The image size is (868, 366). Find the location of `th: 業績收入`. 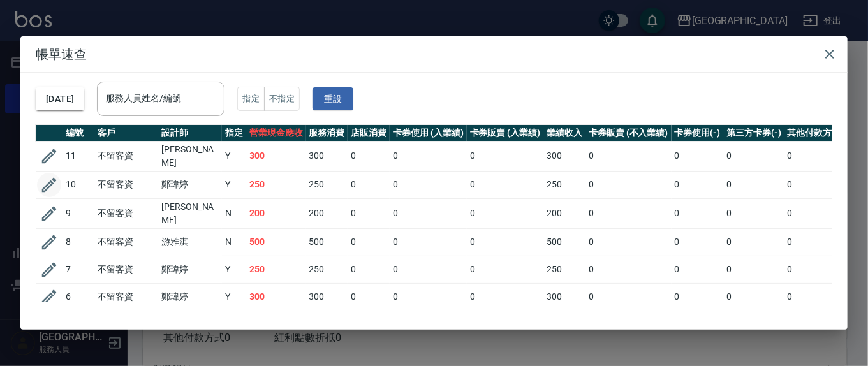

th: 業績收入 is located at coordinates (564, 133).